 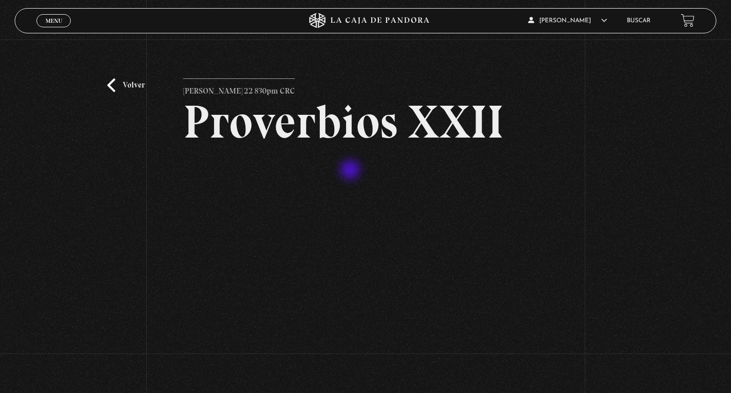 I want to click on a: Buscar, so click(x=638, y=21).